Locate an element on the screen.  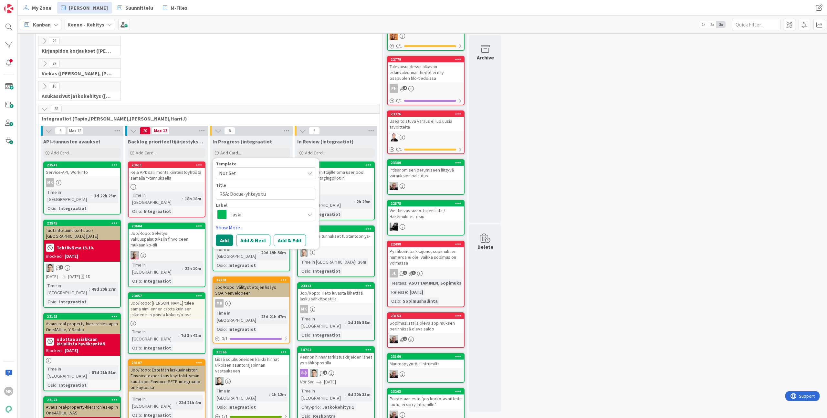
div: 23566Lisää soluhuoneiden kaikki hinnat ulkoisen asuntorajapinnan vastaukseen is located at coordinates (251, 362).